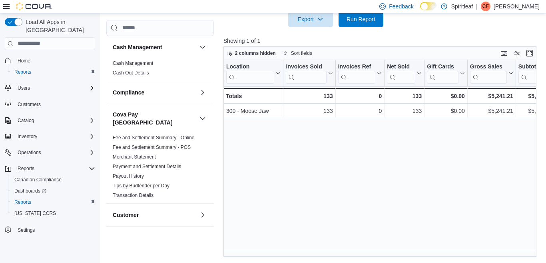 This screenshot has height=263, width=546. What do you see at coordinates (311, 19) in the screenshot?
I see `button: Export` at bounding box center [311, 19].